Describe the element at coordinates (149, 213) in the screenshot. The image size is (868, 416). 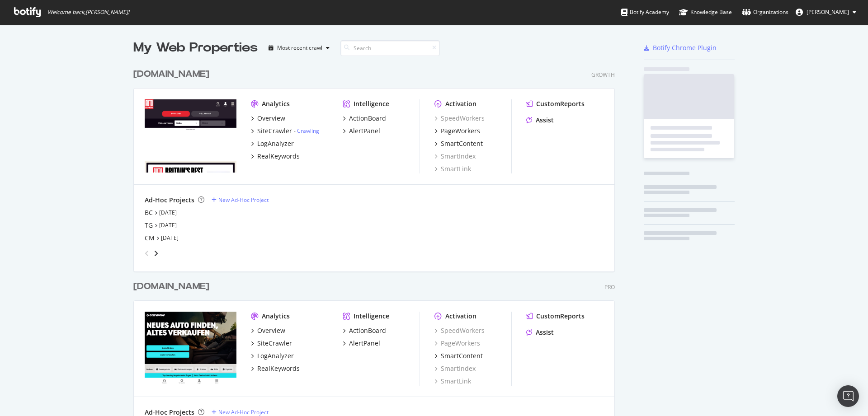
I see `div: BC` at that location.